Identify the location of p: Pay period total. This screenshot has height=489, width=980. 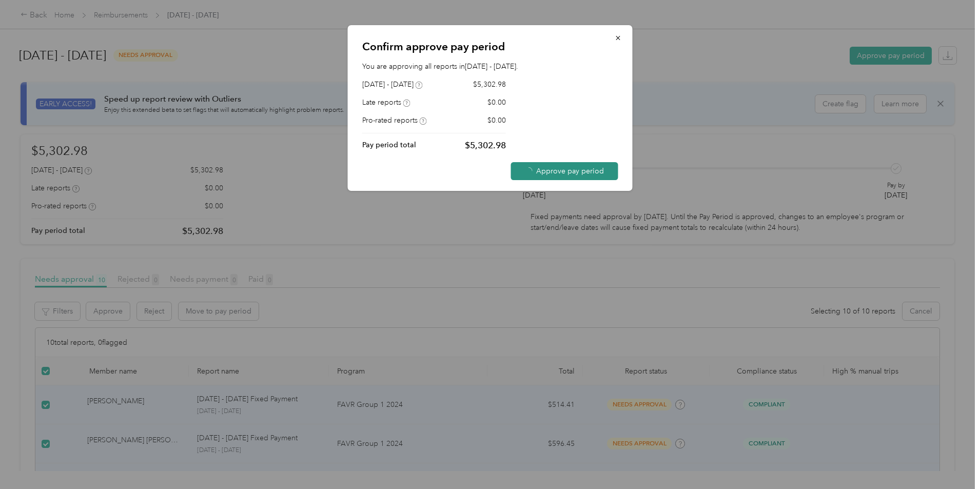
(389, 145).